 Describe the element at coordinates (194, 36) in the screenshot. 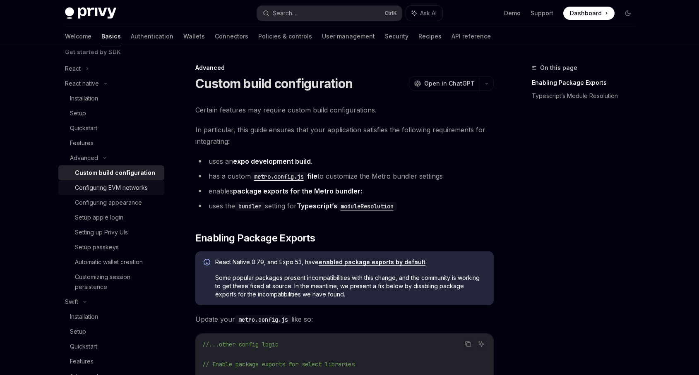

I see `a: Wallets` at that location.